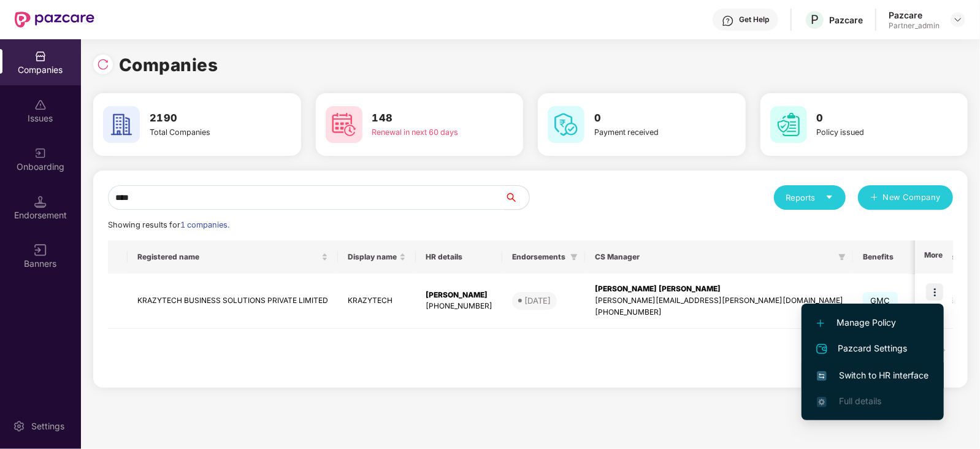 This screenshot has height=449, width=980. I want to click on img: svg+xml;base64,PHN2ZyB3aWR0aD0iMjAiIGhlaWdodD0iMjAiIHZpZXdCb3g9IjAgMCAyMCAyMCIgZmlsbD0ibm9uZSIgeG..., so click(40, 153).